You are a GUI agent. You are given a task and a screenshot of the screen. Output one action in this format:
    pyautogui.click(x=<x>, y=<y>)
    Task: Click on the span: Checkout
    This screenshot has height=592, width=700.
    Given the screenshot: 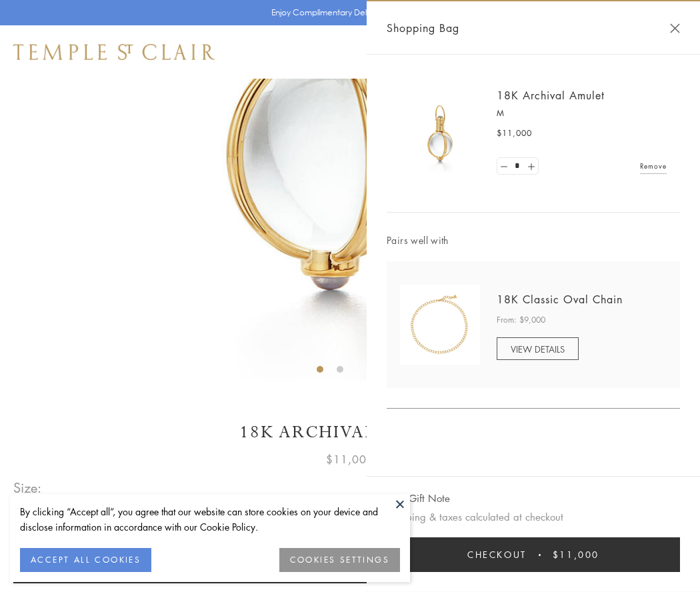 What is the action you would take?
    pyautogui.click(x=497, y=554)
    